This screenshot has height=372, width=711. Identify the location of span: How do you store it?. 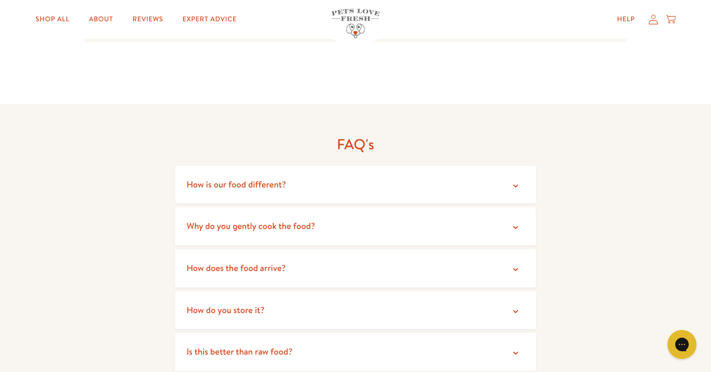
(225, 310).